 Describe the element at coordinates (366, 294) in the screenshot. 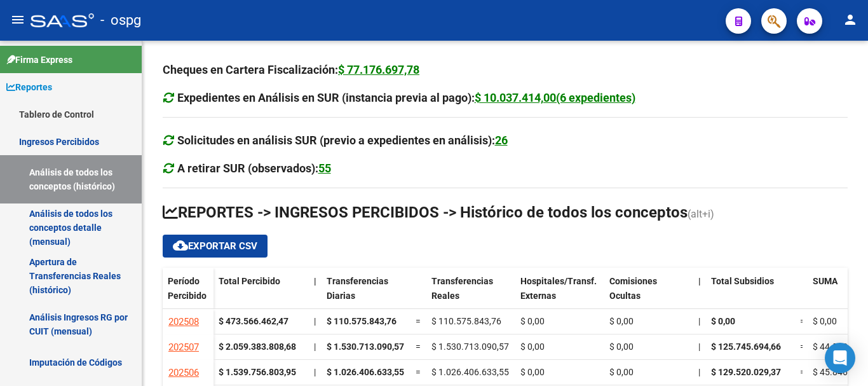

I see `datatable-header-cell: Transferencias Diarias` at that location.